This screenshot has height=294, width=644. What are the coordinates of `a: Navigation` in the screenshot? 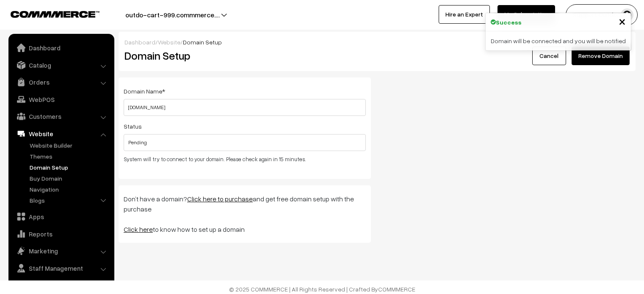 It's located at (69, 189).